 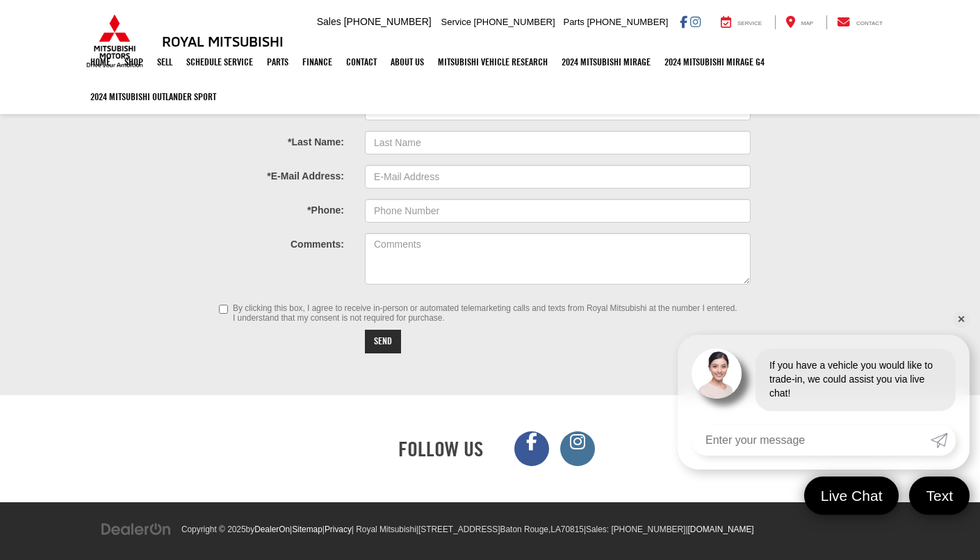 What do you see at coordinates (557, 142) in the screenshot?
I see `input: Last Name` at bounding box center [557, 142].